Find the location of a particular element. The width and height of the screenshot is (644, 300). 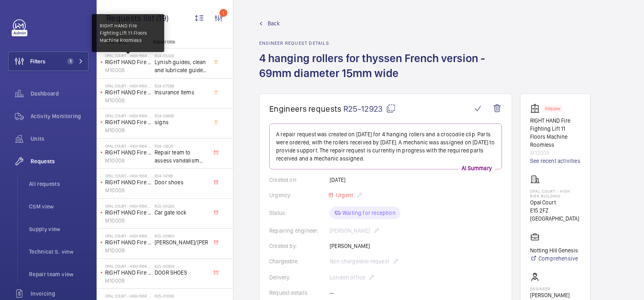

h2: R24-05326 is located at coordinates (181, 55).